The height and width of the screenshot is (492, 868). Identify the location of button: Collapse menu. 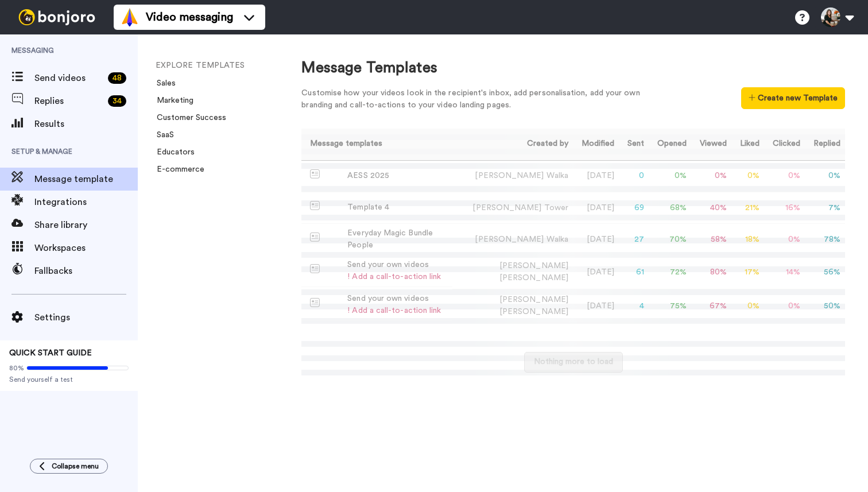
(69, 466).